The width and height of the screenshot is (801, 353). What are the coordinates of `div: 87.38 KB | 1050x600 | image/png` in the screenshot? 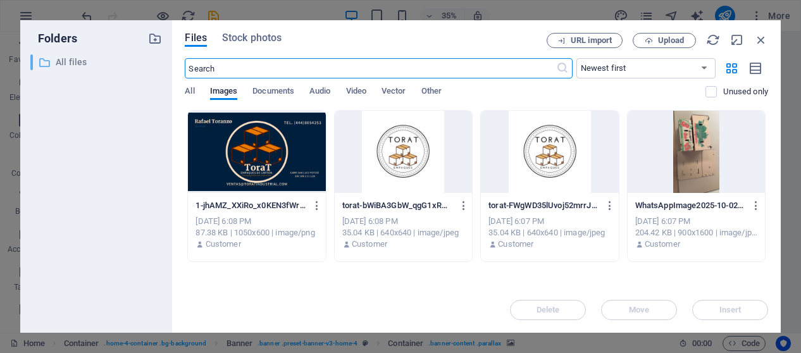 It's located at (256, 233).